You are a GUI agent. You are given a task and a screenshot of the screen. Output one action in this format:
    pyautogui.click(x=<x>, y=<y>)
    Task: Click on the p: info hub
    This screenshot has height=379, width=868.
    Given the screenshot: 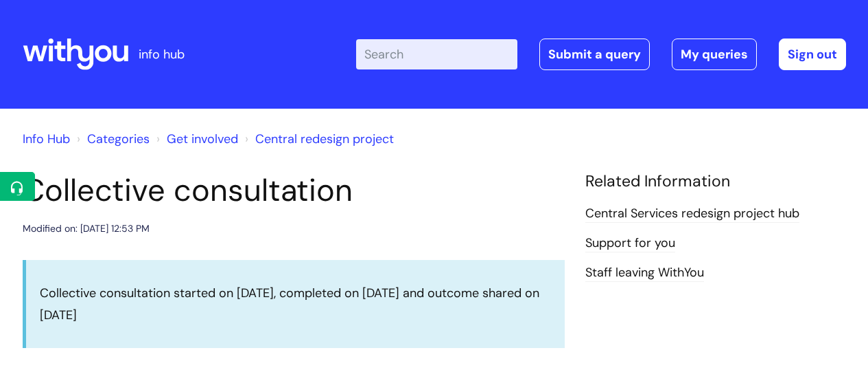 What is the action you would take?
    pyautogui.click(x=161, y=55)
    